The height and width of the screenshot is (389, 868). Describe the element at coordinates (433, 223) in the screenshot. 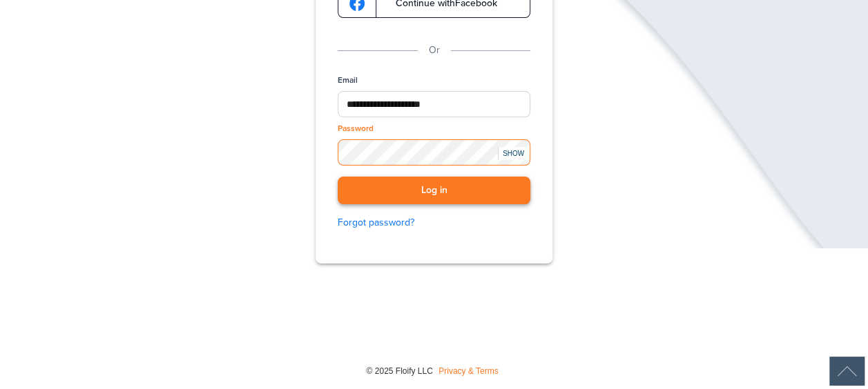

I see `a: Forgot password?` at that location.